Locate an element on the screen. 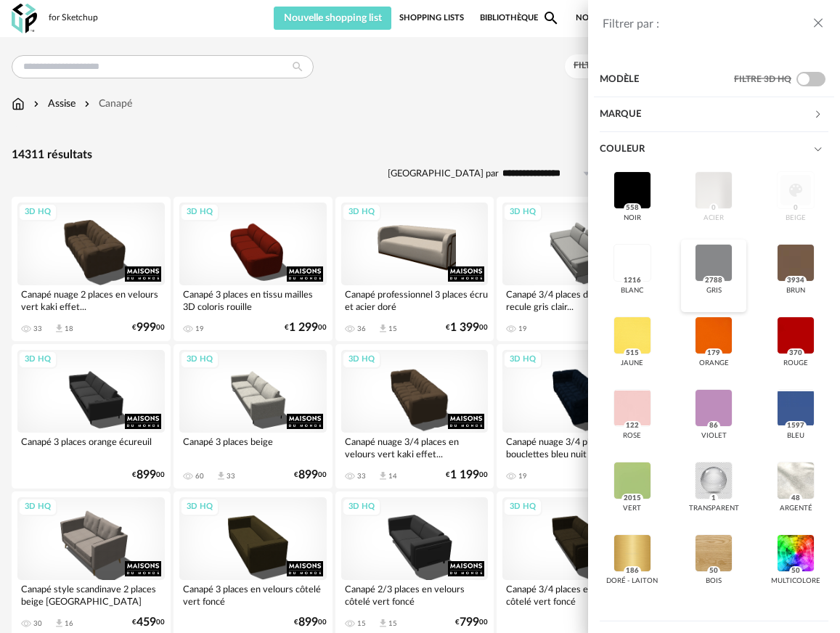  span: 2788 is located at coordinates (714, 281).